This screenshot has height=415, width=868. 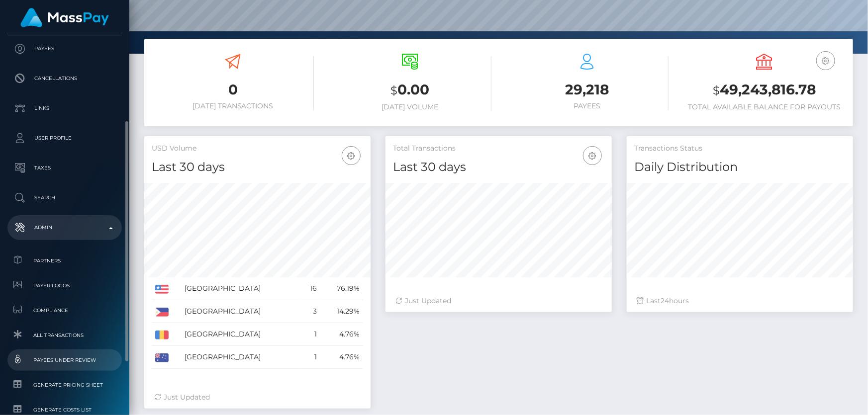 I want to click on p: Links, so click(x=65, y=109).